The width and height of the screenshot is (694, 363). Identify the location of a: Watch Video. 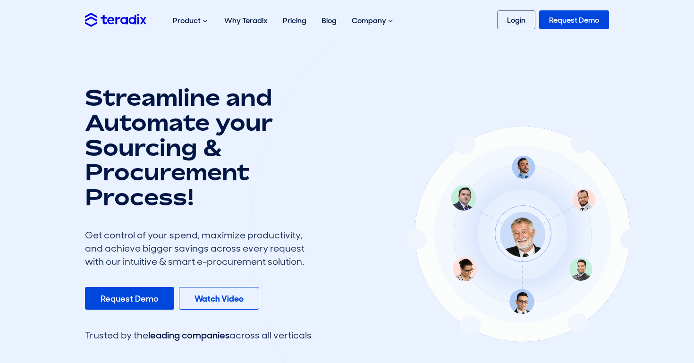
(219, 299).